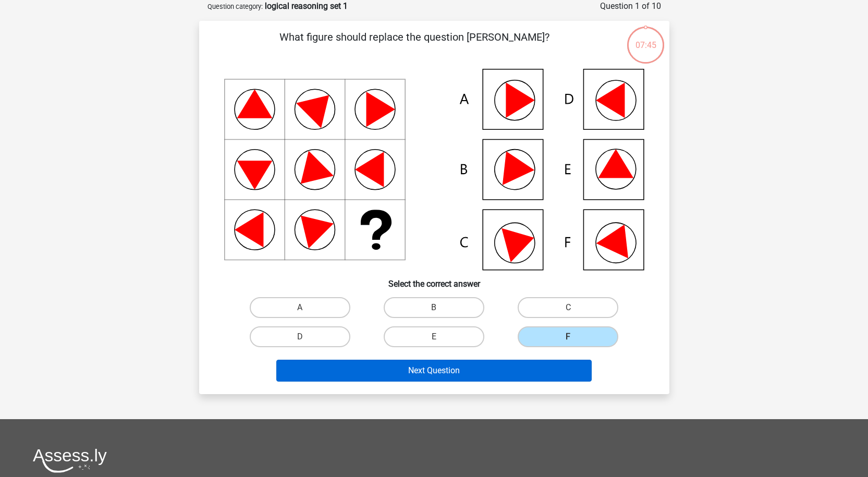 This screenshot has height=477, width=868. I want to click on img: Assessly logo, so click(70, 460).